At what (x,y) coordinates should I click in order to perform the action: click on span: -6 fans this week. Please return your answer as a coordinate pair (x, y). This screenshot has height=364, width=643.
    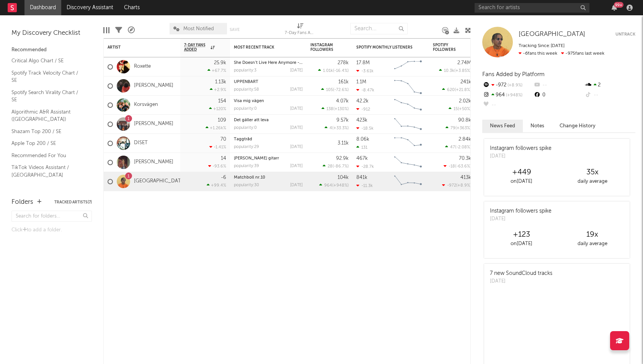
    Looking at the image, I should click on (537, 53).